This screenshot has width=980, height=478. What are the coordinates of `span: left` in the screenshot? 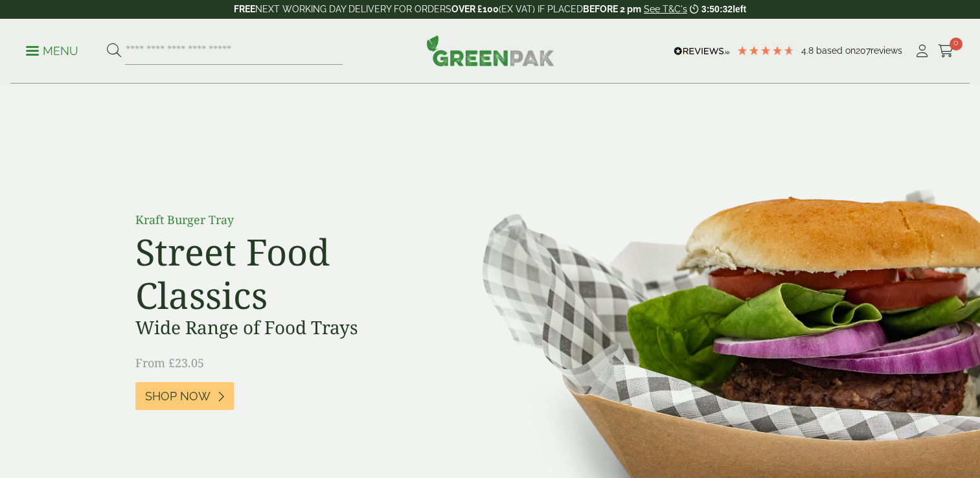 It's located at (739, 9).